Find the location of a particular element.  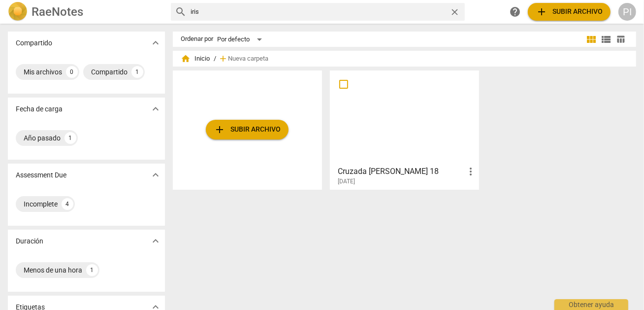

span: view_list is located at coordinates (606, 40).